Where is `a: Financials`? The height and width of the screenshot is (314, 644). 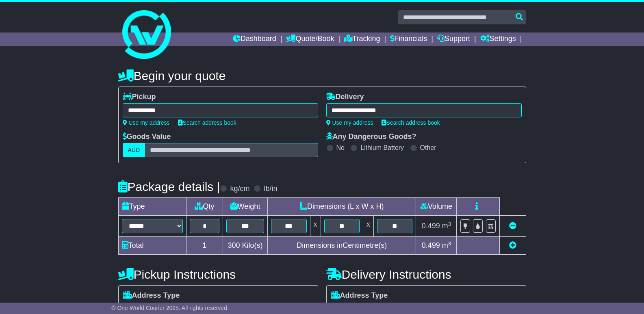
a: Financials is located at coordinates (408, 39).